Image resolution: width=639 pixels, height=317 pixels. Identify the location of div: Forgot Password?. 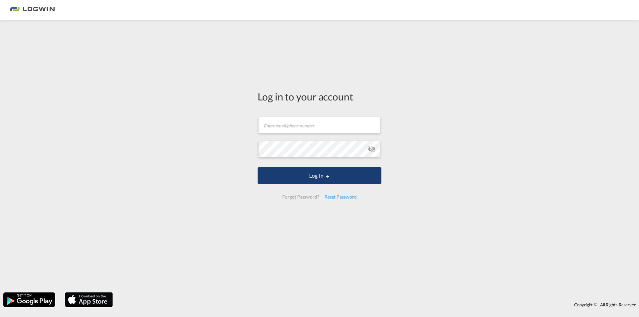
(301, 197).